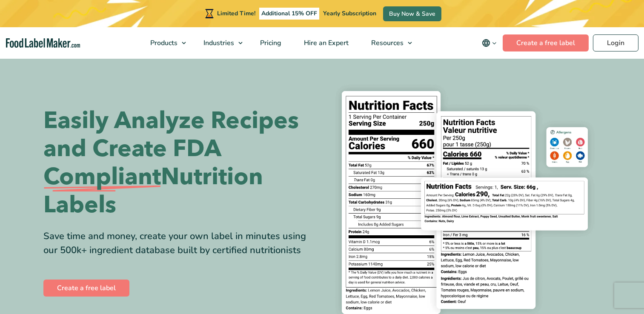 The width and height of the screenshot is (644, 314). I want to click on span: Industries, so click(218, 43).